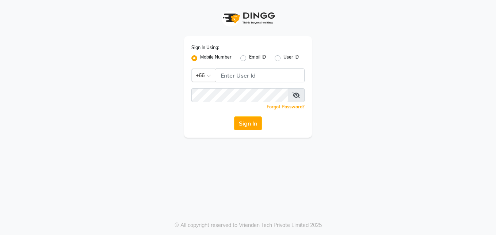  What do you see at coordinates (291, 58) in the screenshot?
I see `label: User ID` at bounding box center [291, 58].